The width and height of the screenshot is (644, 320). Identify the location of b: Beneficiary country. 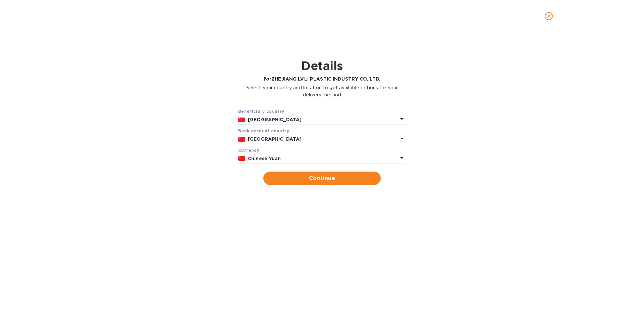
(261, 111).